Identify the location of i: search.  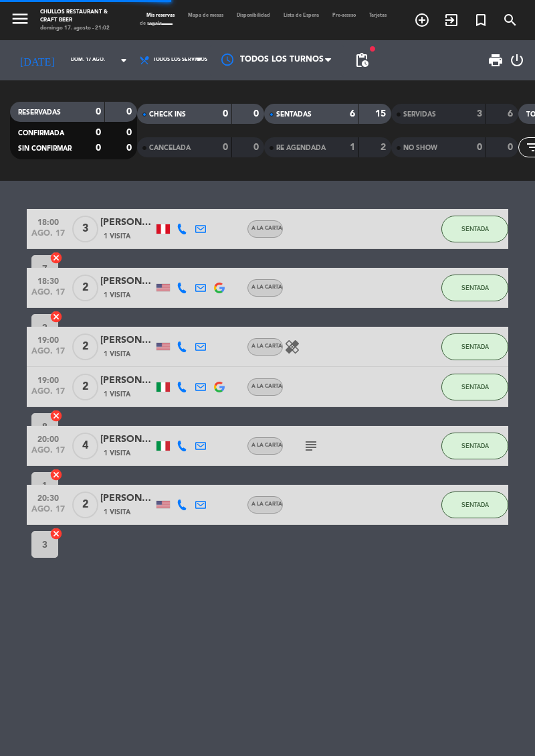
(510, 20).